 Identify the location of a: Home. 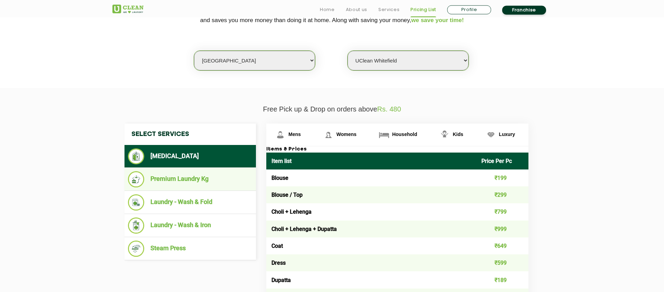
(327, 10).